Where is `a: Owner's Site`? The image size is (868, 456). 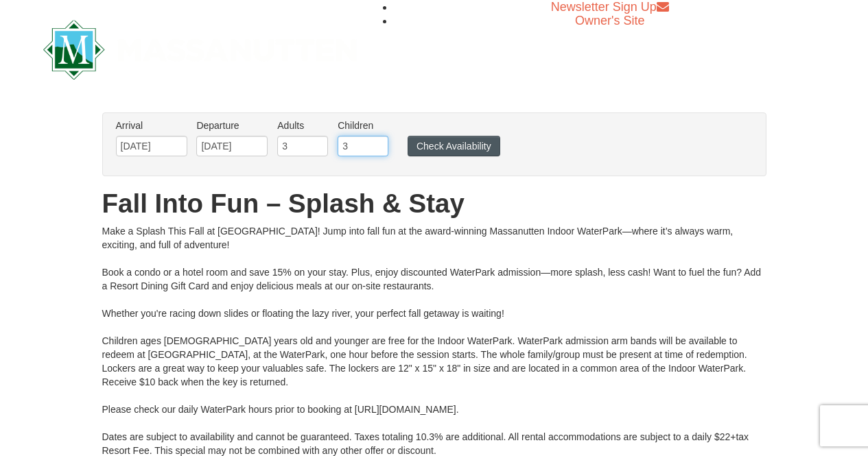
a: Owner's Site is located at coordinates (609, 21).